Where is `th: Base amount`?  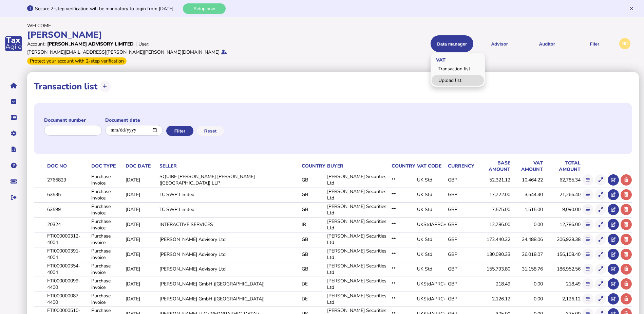 th: Base amount is located at coordinates (492, 167).